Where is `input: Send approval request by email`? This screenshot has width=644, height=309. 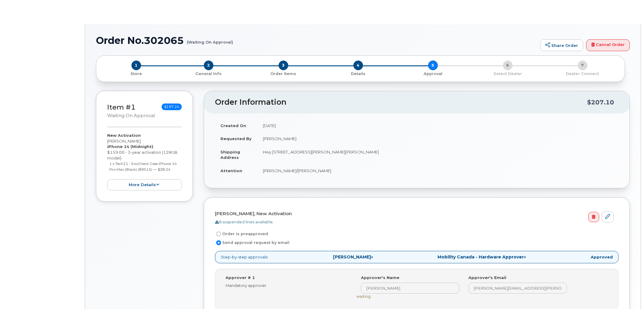 input: Send approval request by email is located at coordinates (219, 243).